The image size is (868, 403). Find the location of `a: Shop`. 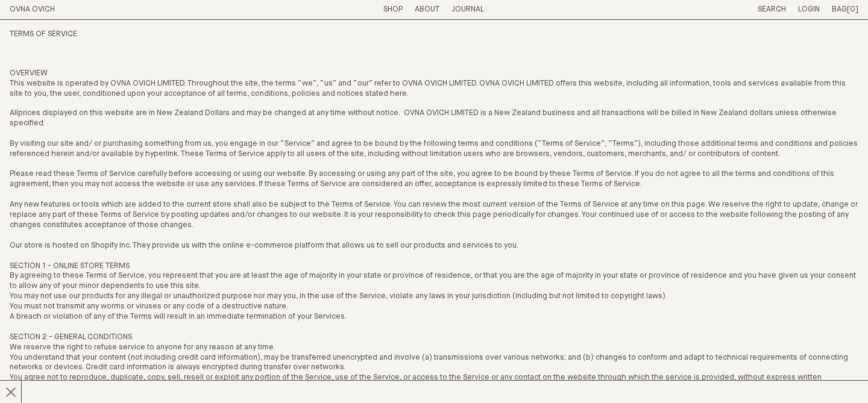

a: Shop is located at coordinates (393, 9).